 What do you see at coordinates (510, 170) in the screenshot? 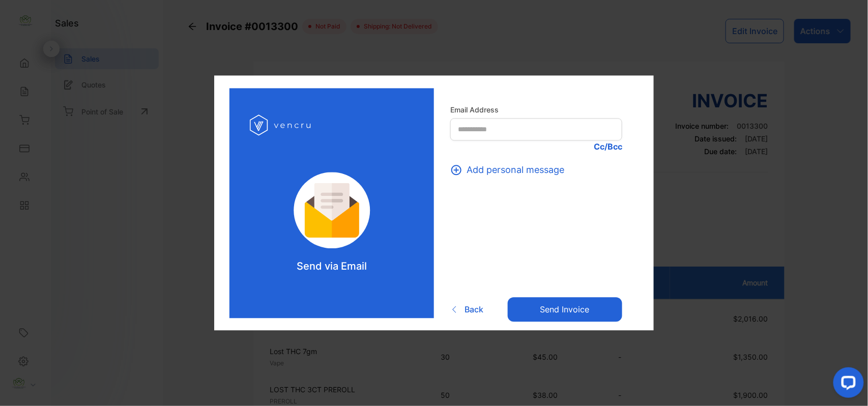
I see `button: Add personal message` at bounding box center [510, 170].